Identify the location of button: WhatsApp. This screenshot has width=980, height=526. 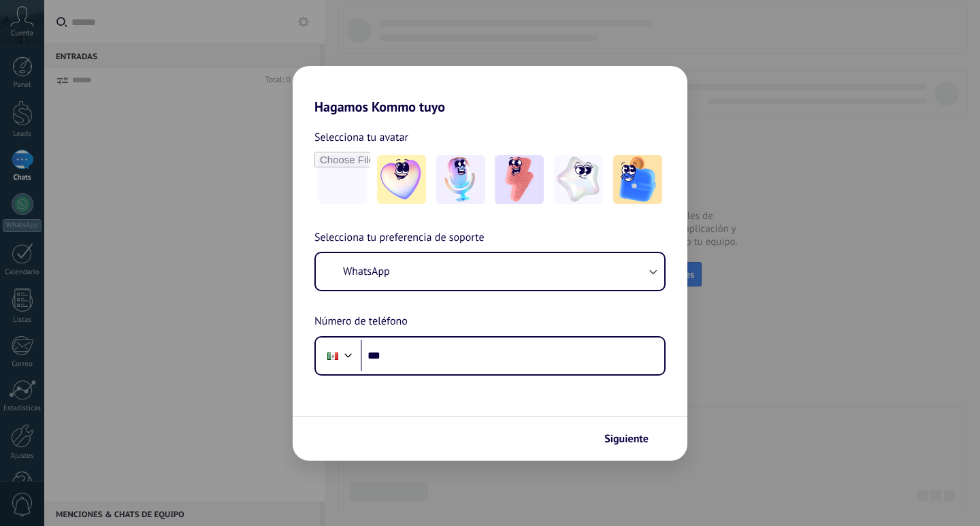
(490, 272).